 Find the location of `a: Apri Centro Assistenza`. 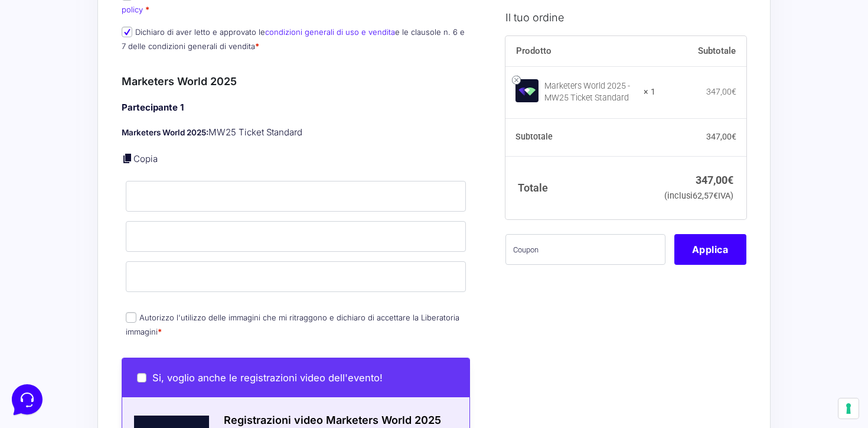

a: Apri Centro Assistenza is located at coordinates (171, 152).